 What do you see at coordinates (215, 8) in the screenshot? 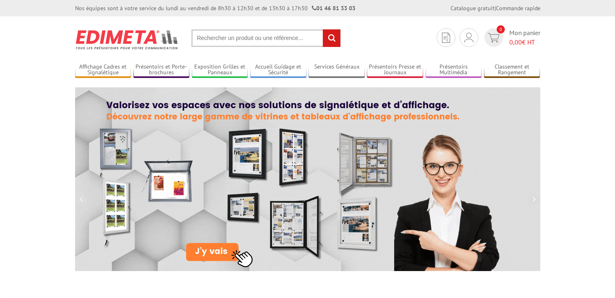
I see `div: Nos équipes sont à votre service du lundi au vendredi de 8h30 à 12h30 et de 13h30 à 17h30` at bounding box center [215, 8].